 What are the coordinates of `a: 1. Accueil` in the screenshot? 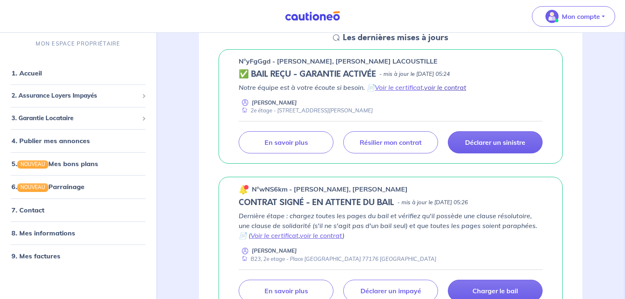 It's located at (27, 73).